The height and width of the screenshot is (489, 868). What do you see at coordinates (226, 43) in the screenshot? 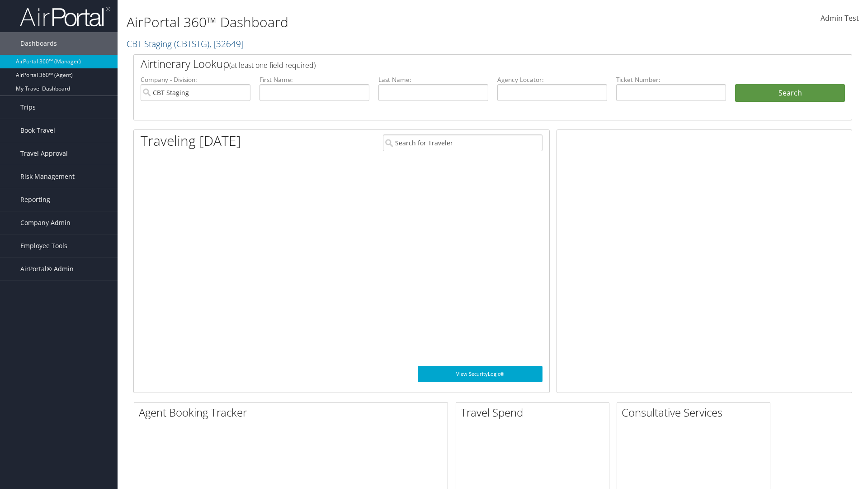
I see `span: , [ 32649 ]` at bounding box center [226, 43].